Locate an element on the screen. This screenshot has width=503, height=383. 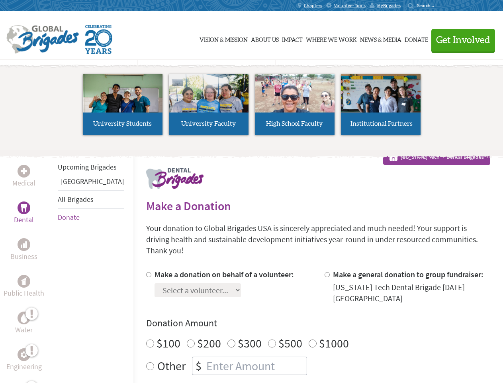
input: Search... is located at coordinates (429, 5).